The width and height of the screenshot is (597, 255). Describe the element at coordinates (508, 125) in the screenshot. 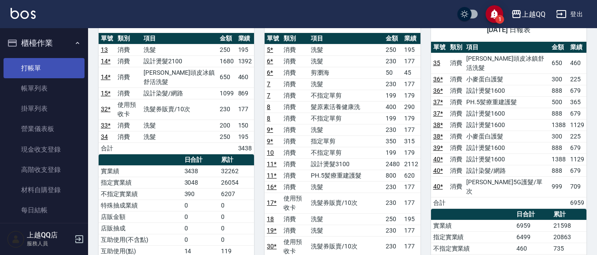

I see `table: a dense table` at that location.